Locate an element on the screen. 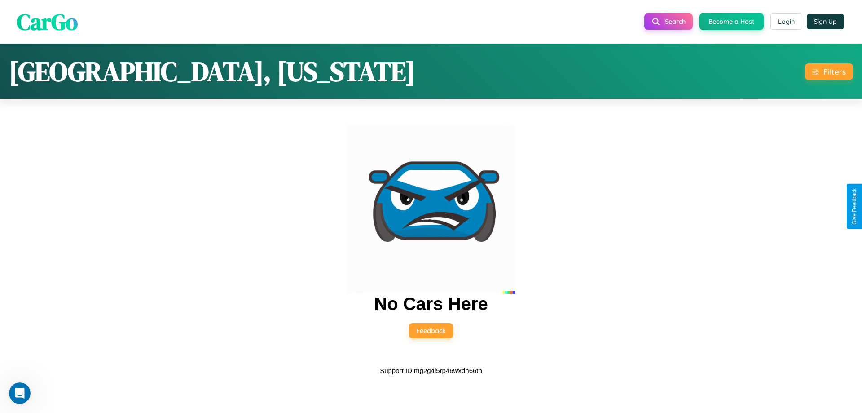  div: Give Feedback is located at coordinates (854, 206).